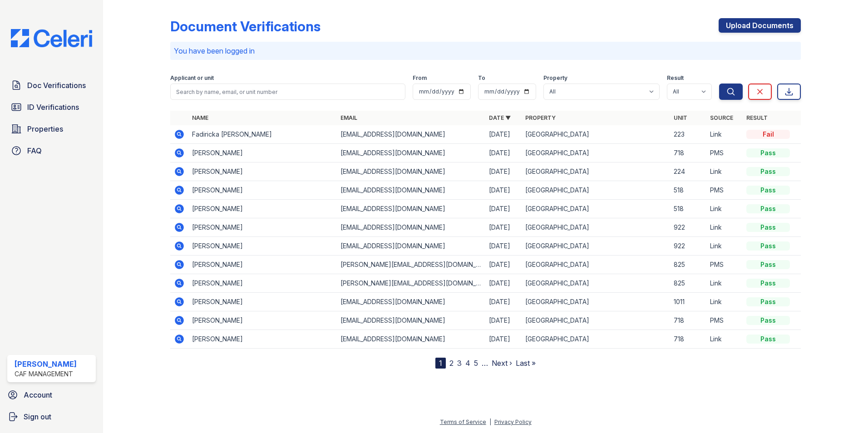 The image size is (868, 433). I want to click on a: Doc Verifications, so click(51, 85).